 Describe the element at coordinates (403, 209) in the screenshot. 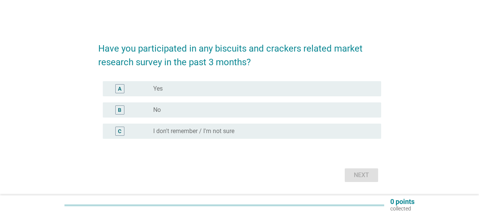

I see `p: collected` at that location.